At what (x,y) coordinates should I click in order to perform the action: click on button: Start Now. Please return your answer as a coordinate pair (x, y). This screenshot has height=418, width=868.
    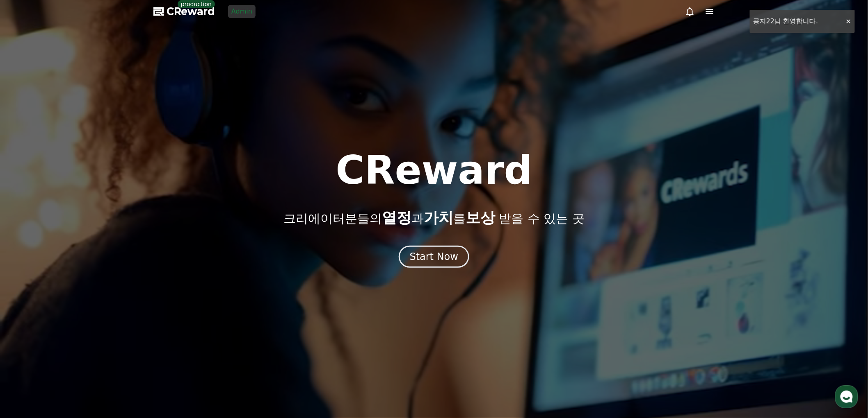
    Looking at the image, I should click on (434, 256).